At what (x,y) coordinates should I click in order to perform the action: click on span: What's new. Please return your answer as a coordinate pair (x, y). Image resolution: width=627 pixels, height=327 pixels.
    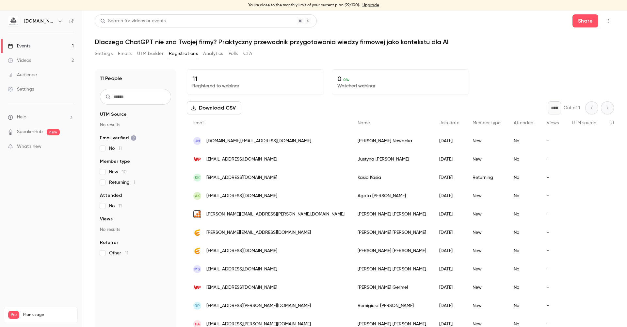
    Looking at the image, I should click on (29, 146).